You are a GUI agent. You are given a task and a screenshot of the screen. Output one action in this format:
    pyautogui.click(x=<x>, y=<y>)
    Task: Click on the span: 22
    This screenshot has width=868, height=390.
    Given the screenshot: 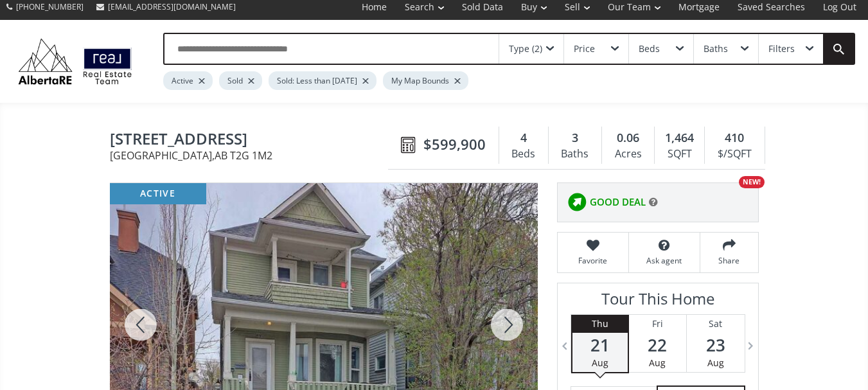 What is the action you would take?
    pyautogui.click(x=657, y=346)
    